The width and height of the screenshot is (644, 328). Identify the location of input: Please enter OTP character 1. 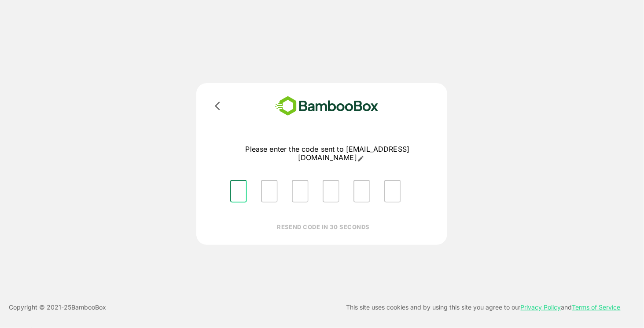
(238, 191).